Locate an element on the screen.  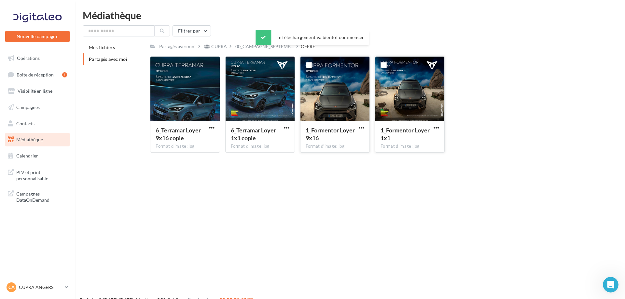
a: Boîte de réception1 is located at coordinates (37, 75).